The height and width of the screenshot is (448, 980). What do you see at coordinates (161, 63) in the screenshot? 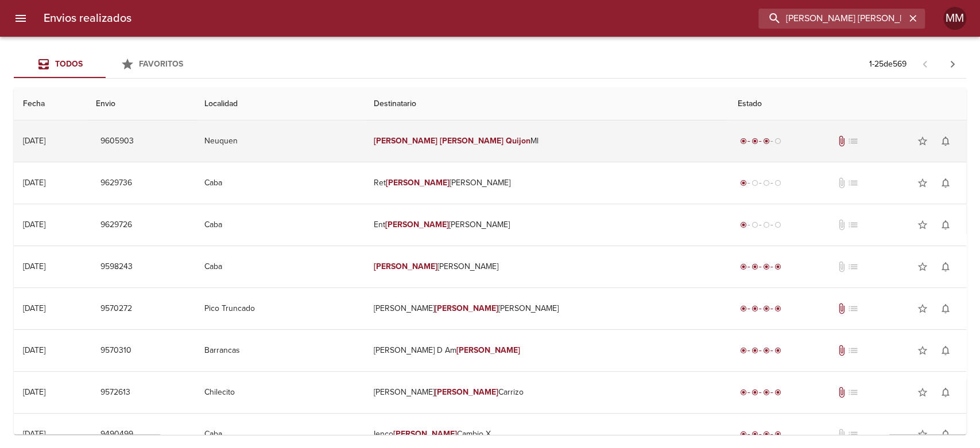
I see `span: Favoritos` at bounding box center [161, 63].